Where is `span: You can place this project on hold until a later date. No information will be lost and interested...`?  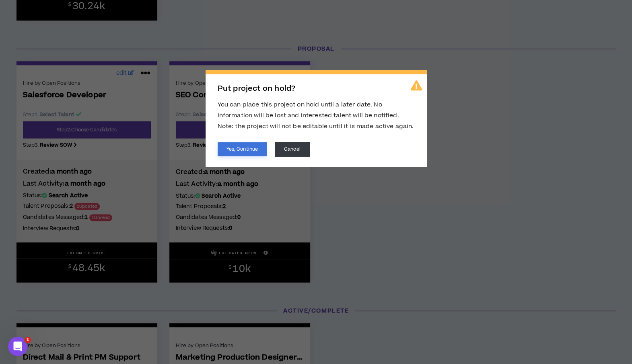
span: You can place this project on hold until a later date. No information will be lost and interested... is located at coordinates (316, 115).